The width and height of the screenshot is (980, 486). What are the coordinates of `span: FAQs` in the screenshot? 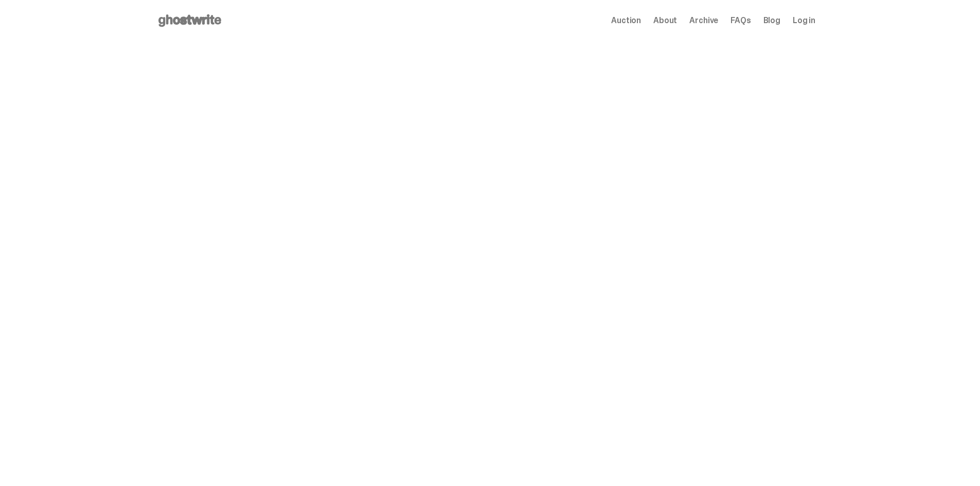 It's located at (740, 20).